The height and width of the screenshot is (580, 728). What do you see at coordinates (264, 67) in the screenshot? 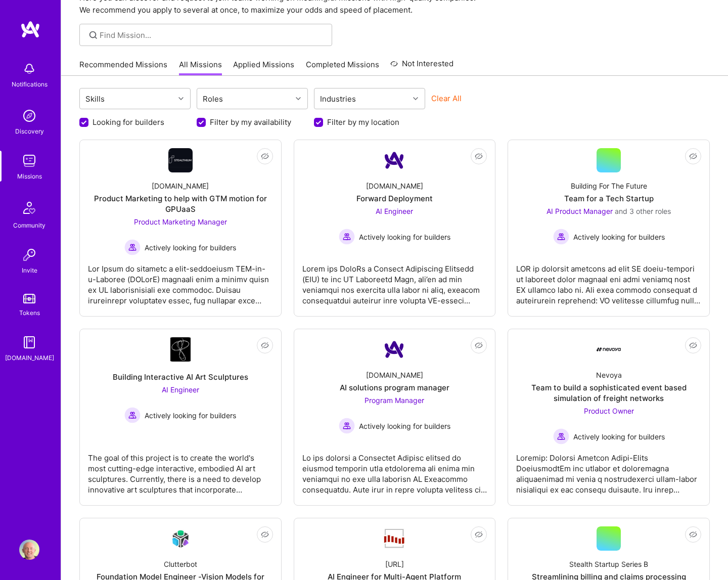
I see `a: Applied Missions` at bounding box center [264, 67].